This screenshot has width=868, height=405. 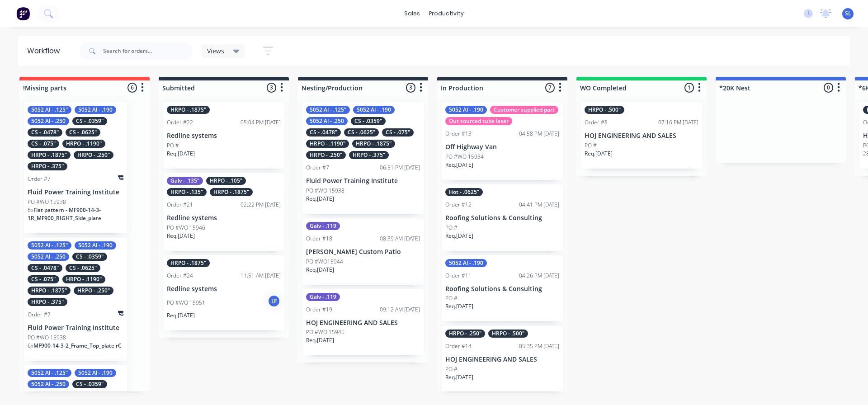 I want to click on span: SL, so click(x=848, y=13).